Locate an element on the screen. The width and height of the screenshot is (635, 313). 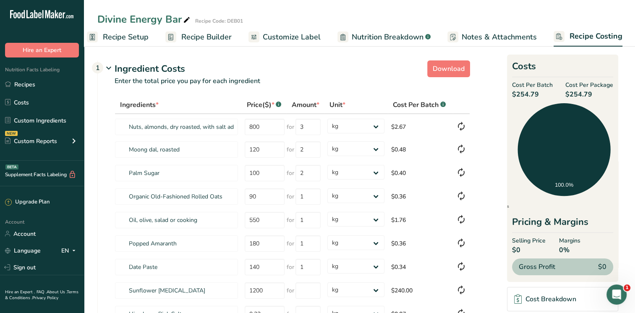
a: About Us . is located at coordinates (57, 292).